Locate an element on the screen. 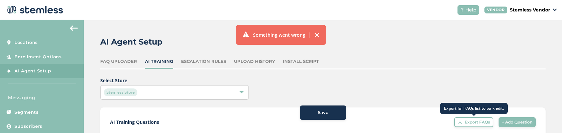 Image resolution: width=562 pixels, height=133 pixels. img: icon-toast-close-54bf22bf.svg is located at coordinates (317, 35).